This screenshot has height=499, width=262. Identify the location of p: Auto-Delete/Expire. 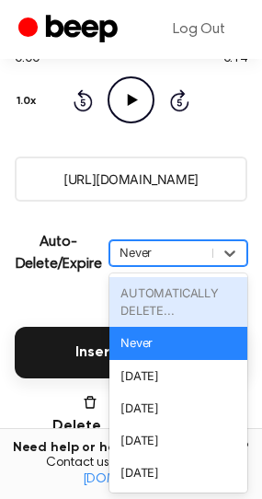
(58, 253).